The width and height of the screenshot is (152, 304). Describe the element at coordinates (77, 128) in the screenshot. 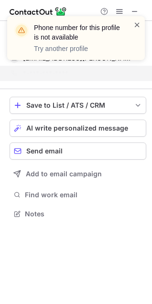

I see `span: AI write personalized message` at that location.